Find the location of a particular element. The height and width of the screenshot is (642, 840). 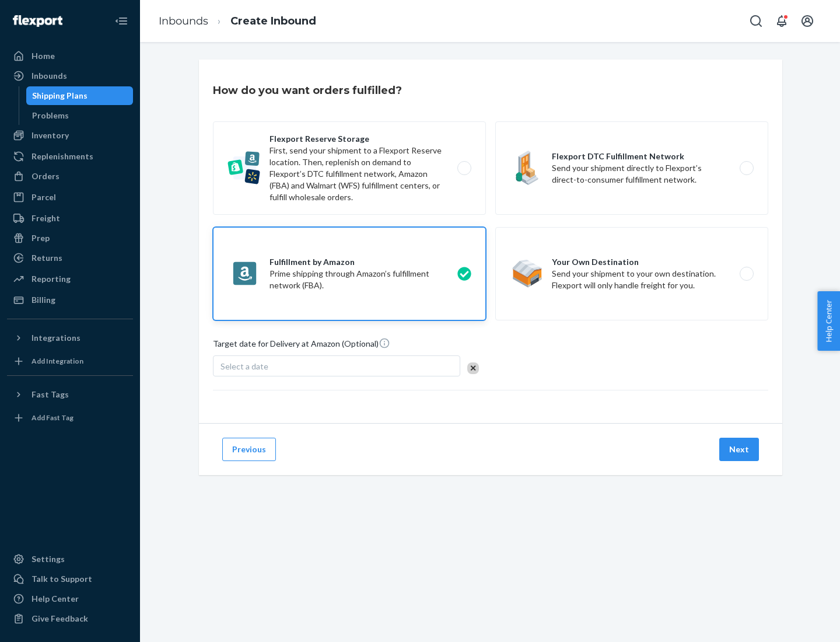

div: Freight is located at coordinates (45, 218).